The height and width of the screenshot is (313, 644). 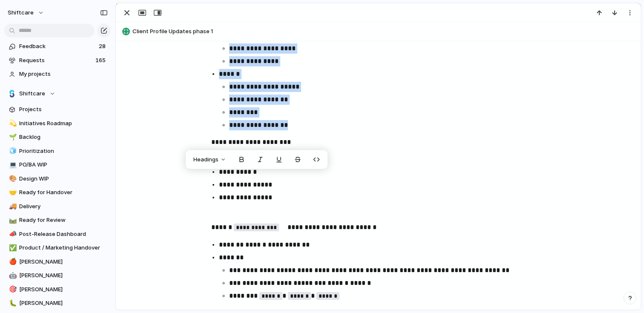 I want to click on a: 🤝Ready for Handover, so click(x=57, y=192).